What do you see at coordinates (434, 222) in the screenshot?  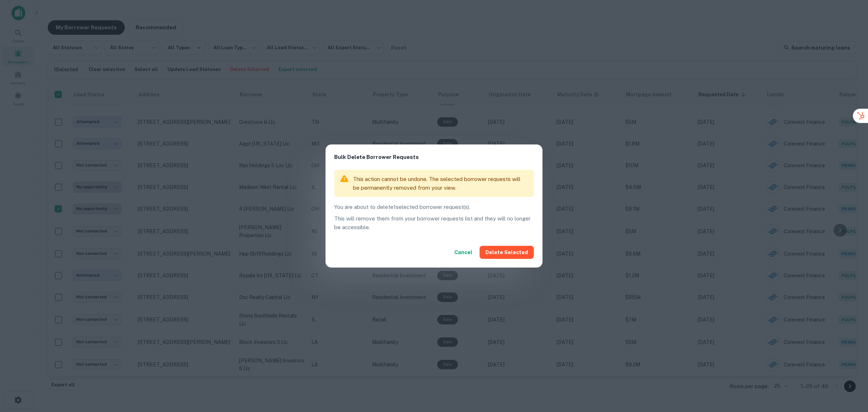 I see `p: This will remove them from your borrower requests list and they will no longer be accessible.` at bounding box center [434, 222].